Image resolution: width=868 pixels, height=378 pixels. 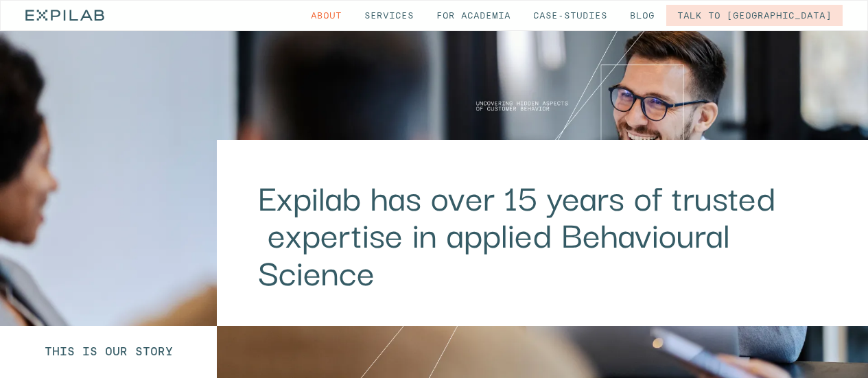 I want to click on a: Case-studies, so click(x=571, y=15).